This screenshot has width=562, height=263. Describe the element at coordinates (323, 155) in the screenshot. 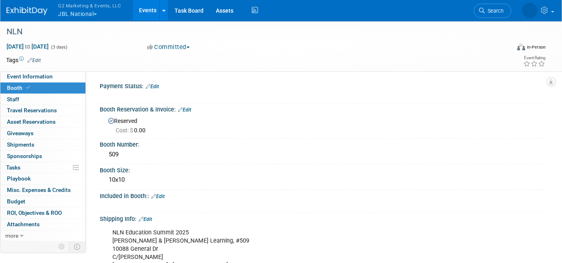

I see `div: 509` at that location.